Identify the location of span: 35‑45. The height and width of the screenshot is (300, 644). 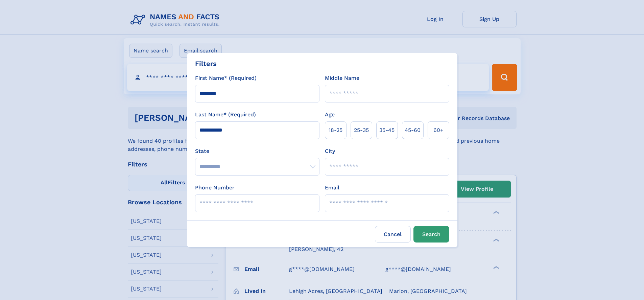
(387, 130).